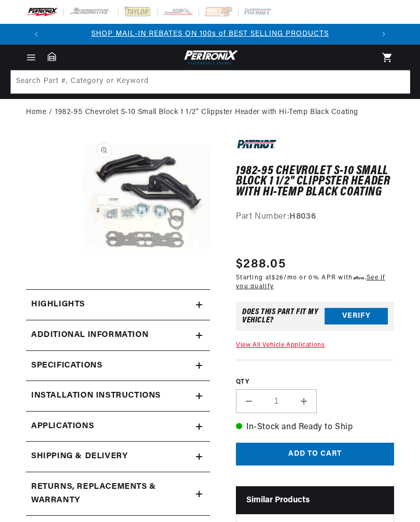  What do you see at coordinates (261, 265) in the screenshot?
I see `span: $288.05` at bounding box center [261, 265].